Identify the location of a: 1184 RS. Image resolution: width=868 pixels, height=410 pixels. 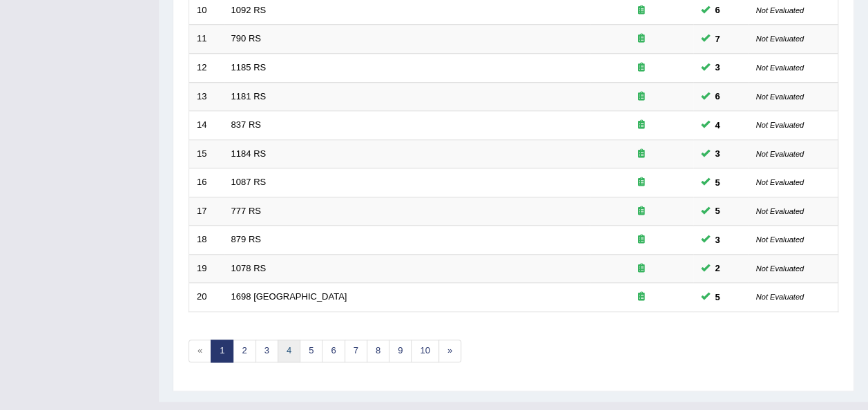
(249, 153).